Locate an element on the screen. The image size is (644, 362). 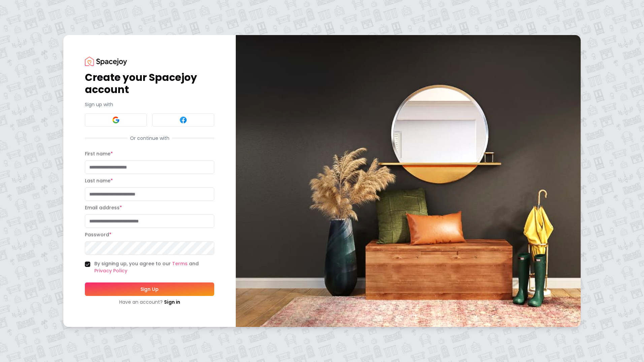
h1: Create your Spacejoy account is located at coordinates (150, 84).